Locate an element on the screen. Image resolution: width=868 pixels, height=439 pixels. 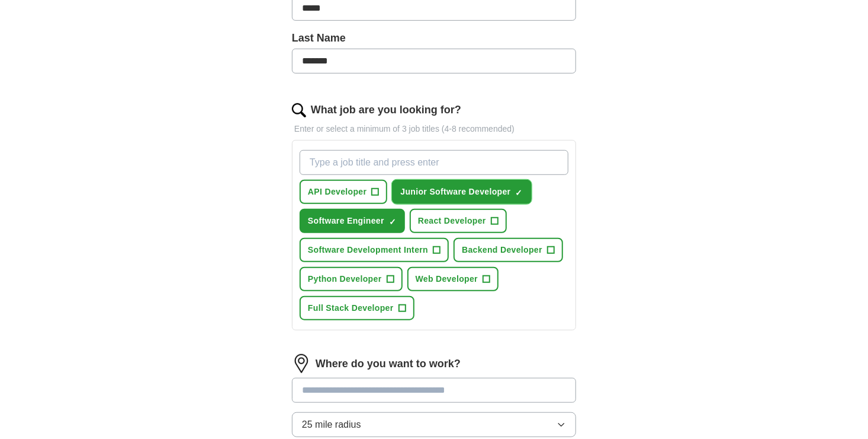
span: Junior Software Developer is located at coordinates (456, 192).